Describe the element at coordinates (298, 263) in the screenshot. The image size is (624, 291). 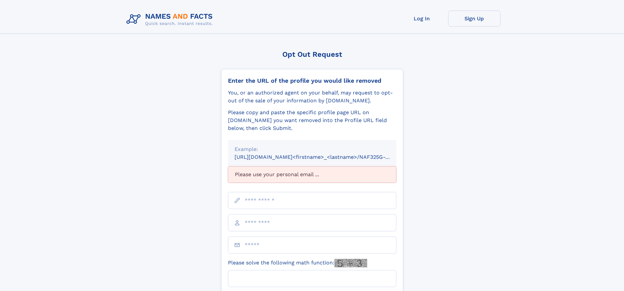
I see `label: Please solve the following math function:` at that location.